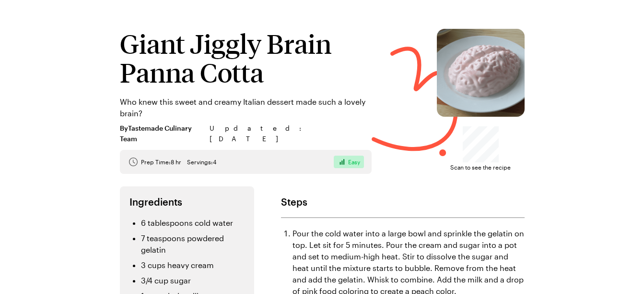 The image size is (644, 294). What do you see at coordinates (354, 162) in the screenshot?
I see `span: Easy` at bounding box center [354, 162].